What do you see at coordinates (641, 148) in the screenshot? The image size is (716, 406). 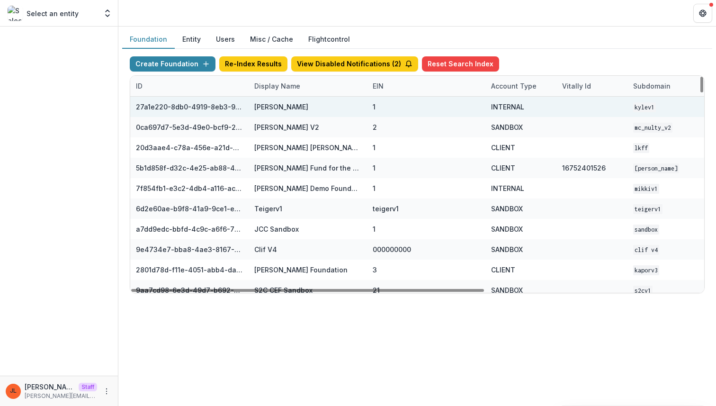 I see `code: lkff` at bounding box center [641, 148].